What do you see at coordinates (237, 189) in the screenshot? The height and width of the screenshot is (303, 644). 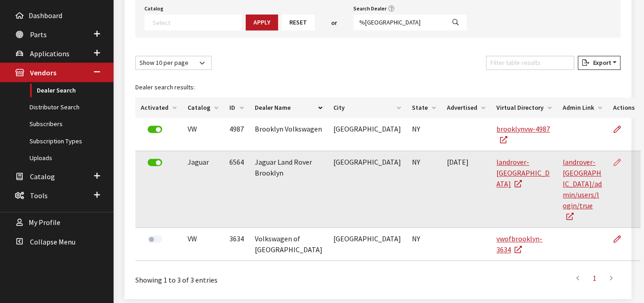 I see `td: 6564` at bounding box center [237, 189].